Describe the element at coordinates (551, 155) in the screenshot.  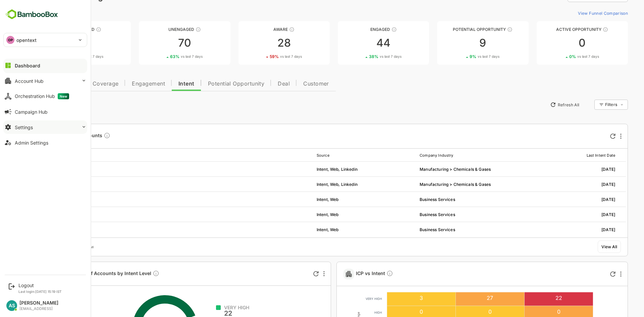
I see `th: Last Intent Date` at that location.